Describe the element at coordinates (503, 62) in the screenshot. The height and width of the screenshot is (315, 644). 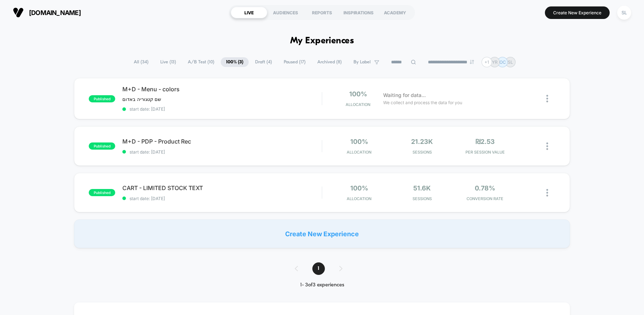
I see `p: OC` at that location.